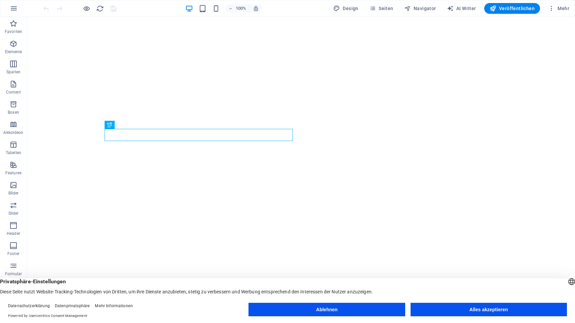 This screenshot has width=575, height=323. Describe the element at coordinates (345, 8) in the screenshot. I see `button: Design` at that location.